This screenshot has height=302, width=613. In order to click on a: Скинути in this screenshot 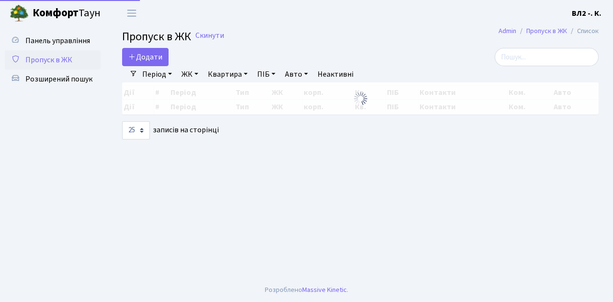, I will do `click(210, 35)`.